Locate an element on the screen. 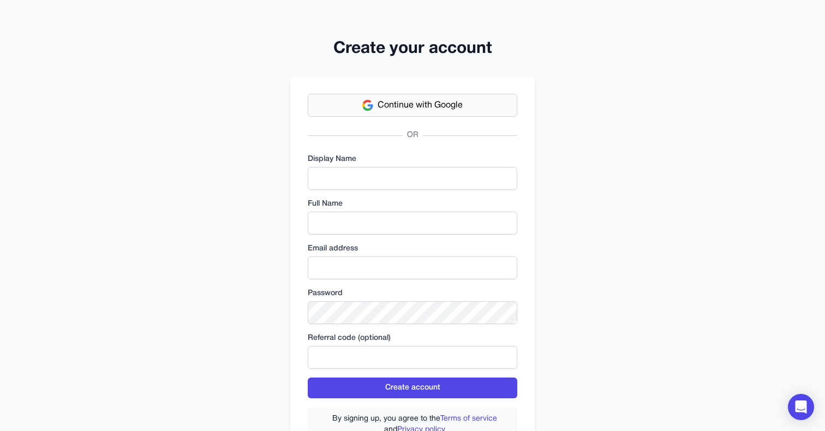  img: Google is located at coordinates (368, 105).